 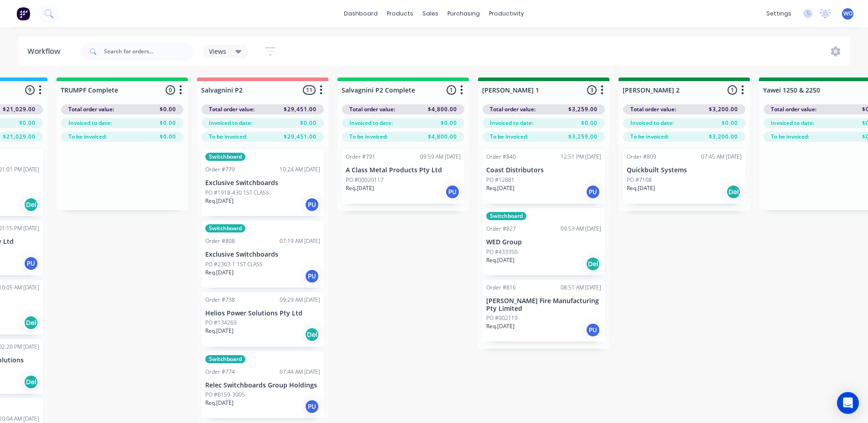 What do you see at coordinates (46, 52) in the screenshot?
I see `div: Workflow` at bounding box center [46, 52].